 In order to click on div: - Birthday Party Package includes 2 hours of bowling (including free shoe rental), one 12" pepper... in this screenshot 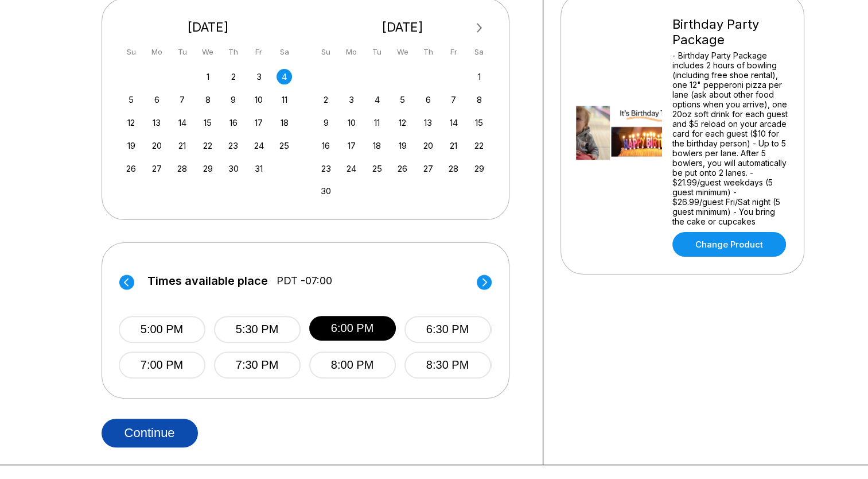, I will do `click(730, 138)`.